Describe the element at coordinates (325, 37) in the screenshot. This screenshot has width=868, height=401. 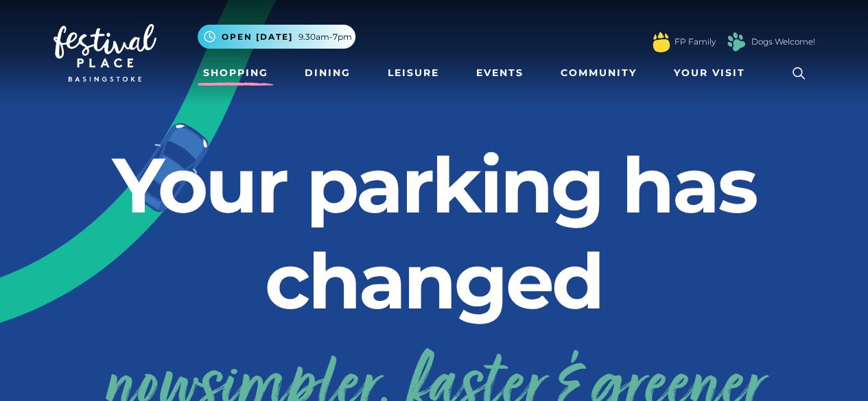
I see `span: 9.30am-7pm` at that location.